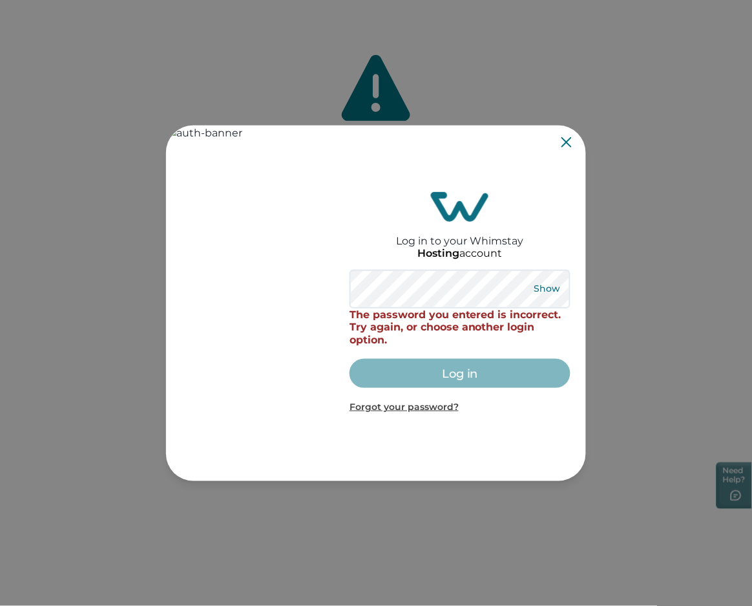  What do you see at coordinates (460, 373) in the screenshot?
I see `button: Log in` at bounding box center [460, 373].